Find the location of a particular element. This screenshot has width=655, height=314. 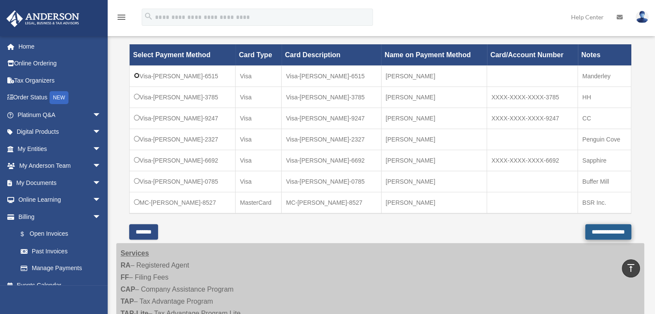

strong: FF is located at coordinates (125, 277).